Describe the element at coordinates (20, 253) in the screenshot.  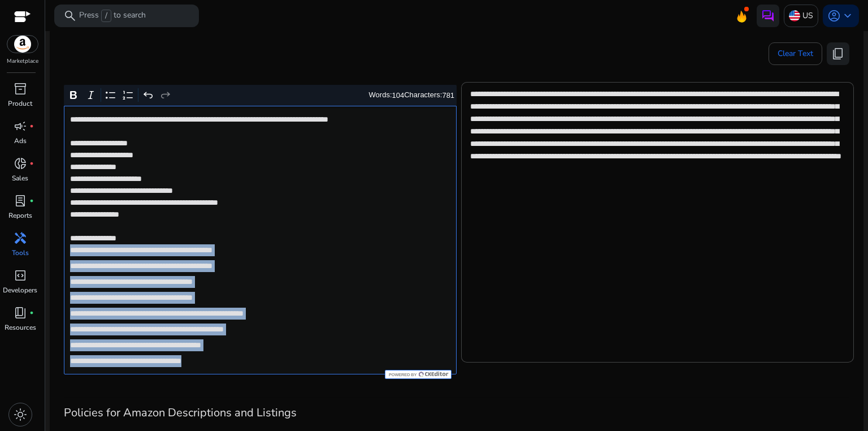
I see `p: Tools` at that location.